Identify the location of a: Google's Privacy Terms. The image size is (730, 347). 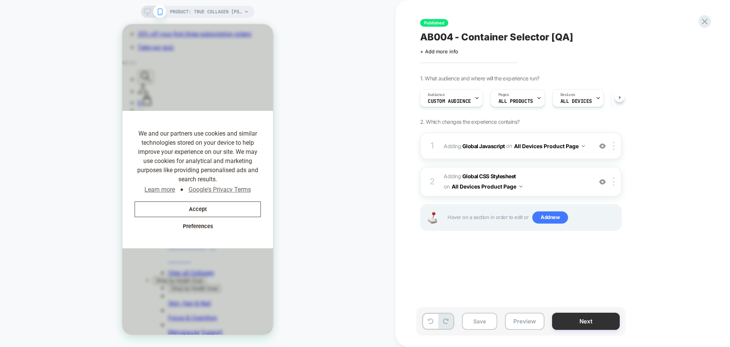
(97, 165).